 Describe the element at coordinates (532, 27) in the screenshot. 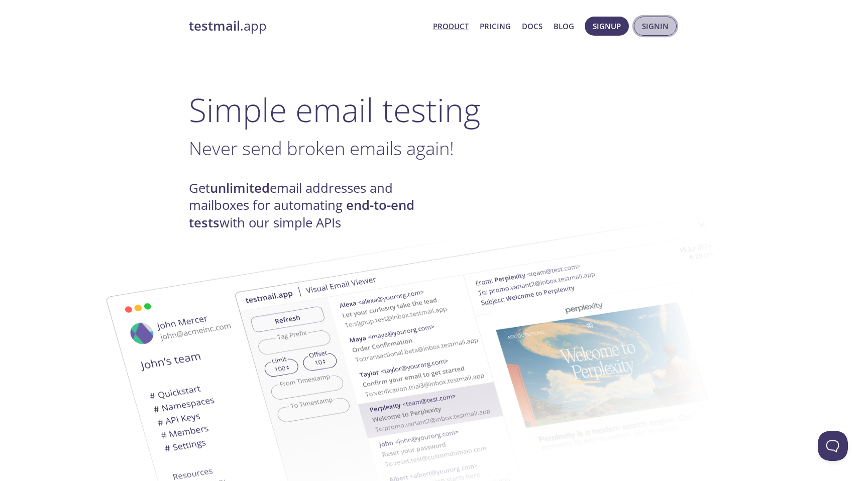

I see `a: Docs` at that location.